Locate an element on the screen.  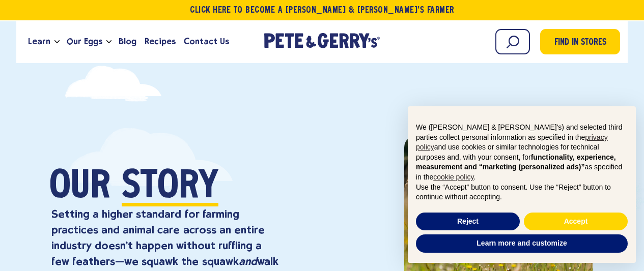
button: Learn more and customize is located at coordinates (522, 243).